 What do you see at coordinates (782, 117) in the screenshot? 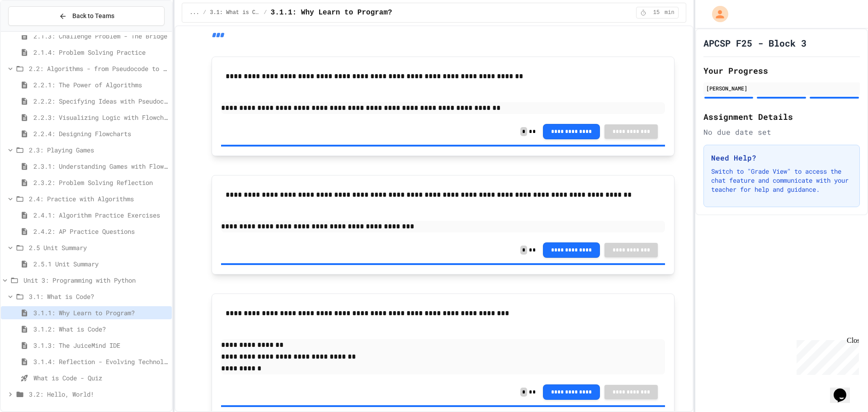
I see `h2: Assignment Details` at bounding box center [782, 117].